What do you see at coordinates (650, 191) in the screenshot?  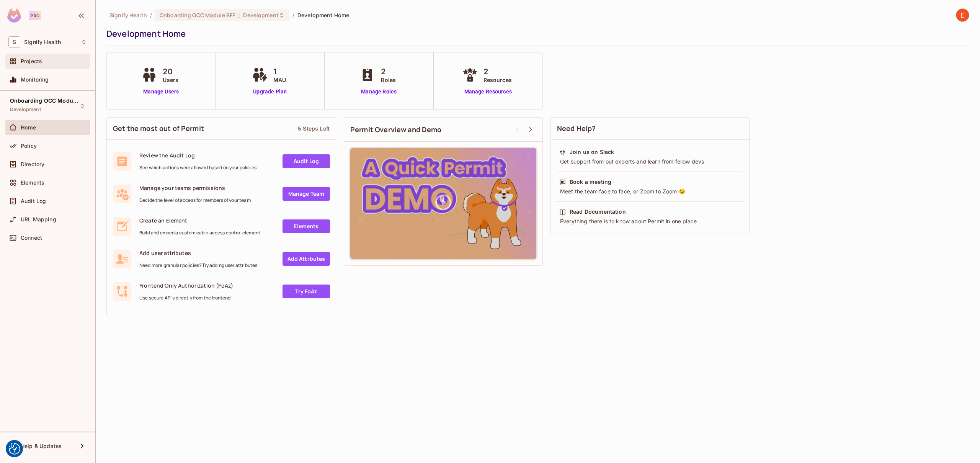 I see `div: Meet the team face to face, or Zoom to Zoom 😉` at bounding box center [650, 191].